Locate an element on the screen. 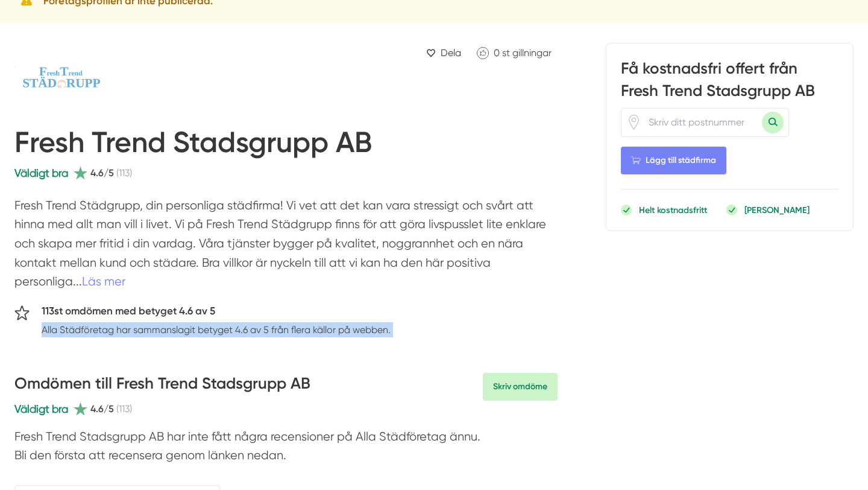 Image resolution: width=868 pixels, height=490 pixels. p: Fresh Trend Stadsgrupp AB har inte fått några recensioner på Alla Städföretag ännu. Bli den först... is located at coordinates (285, 449).